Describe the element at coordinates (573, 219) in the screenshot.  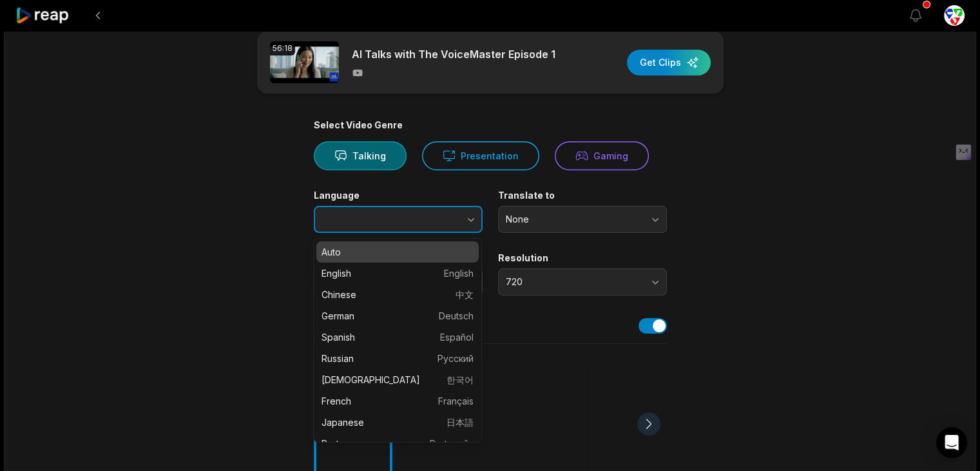
I see `span: None` at that location.